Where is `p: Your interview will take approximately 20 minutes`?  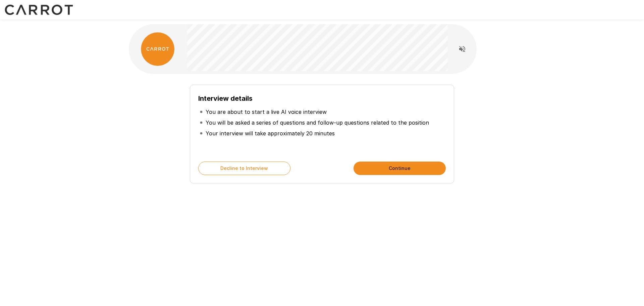 p: Your interview will take approximately 20 minutes is located at coordinates (270, 133).